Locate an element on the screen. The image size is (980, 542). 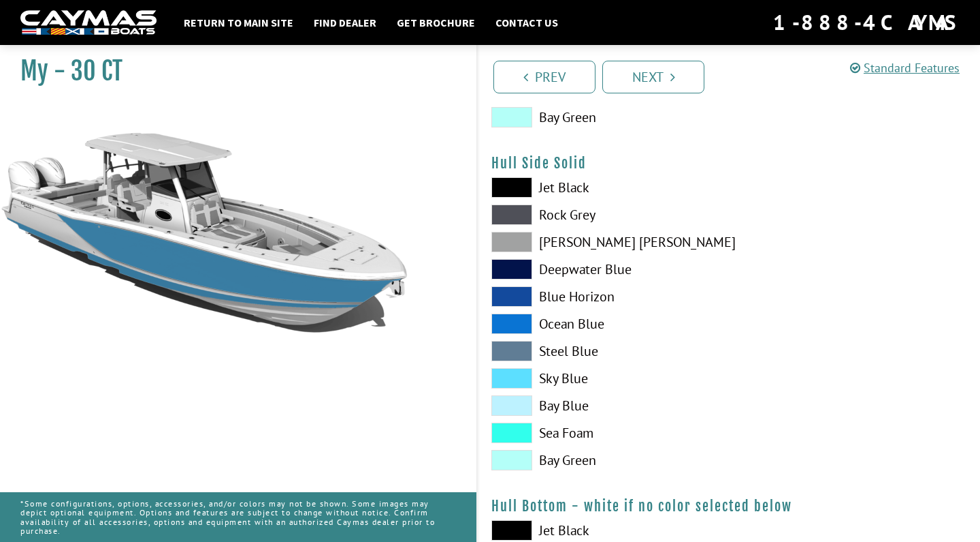
a: Contact Us is located at coordinates (527, 23).